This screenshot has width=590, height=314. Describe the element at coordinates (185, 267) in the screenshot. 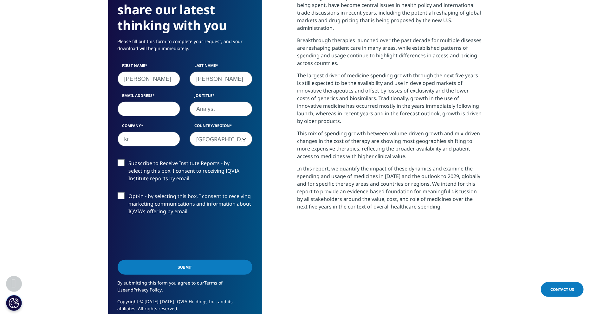

I see `input: Submit` at that location.